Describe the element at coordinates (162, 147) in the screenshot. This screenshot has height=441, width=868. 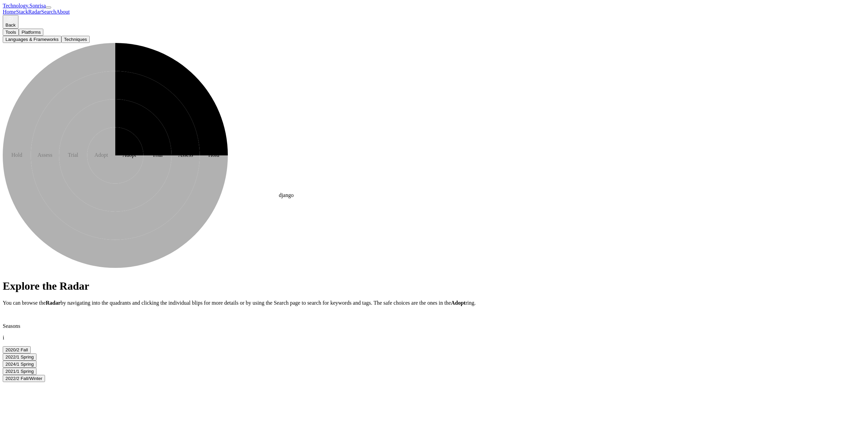
I see `text: 16` at that location.